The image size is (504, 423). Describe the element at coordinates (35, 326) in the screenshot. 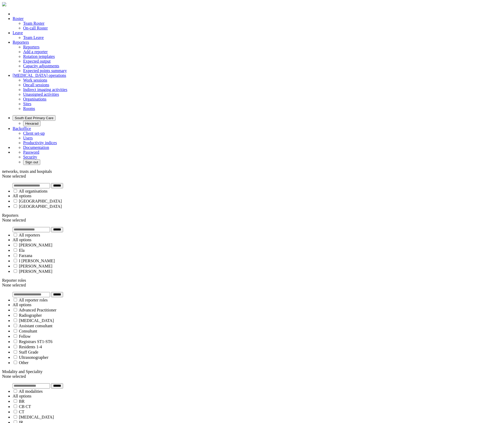

I see `label: Assistant consultant` at that location.